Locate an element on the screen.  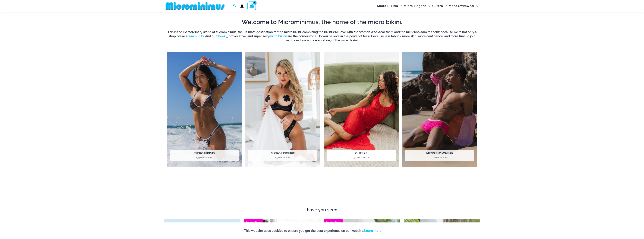
a: Visit product category Mens Swimwear is located at coordinates (440, 109).